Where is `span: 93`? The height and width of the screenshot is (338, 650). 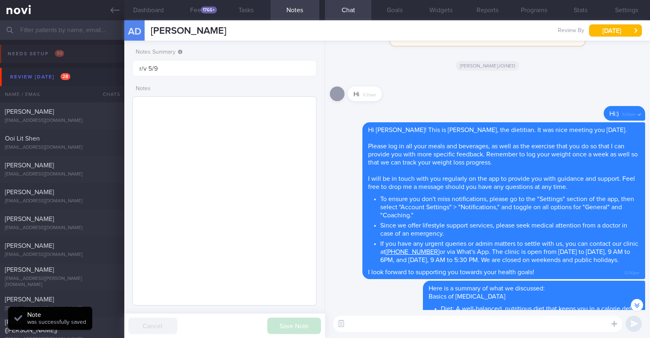
span: 93 is located at coordinates (59, 53).